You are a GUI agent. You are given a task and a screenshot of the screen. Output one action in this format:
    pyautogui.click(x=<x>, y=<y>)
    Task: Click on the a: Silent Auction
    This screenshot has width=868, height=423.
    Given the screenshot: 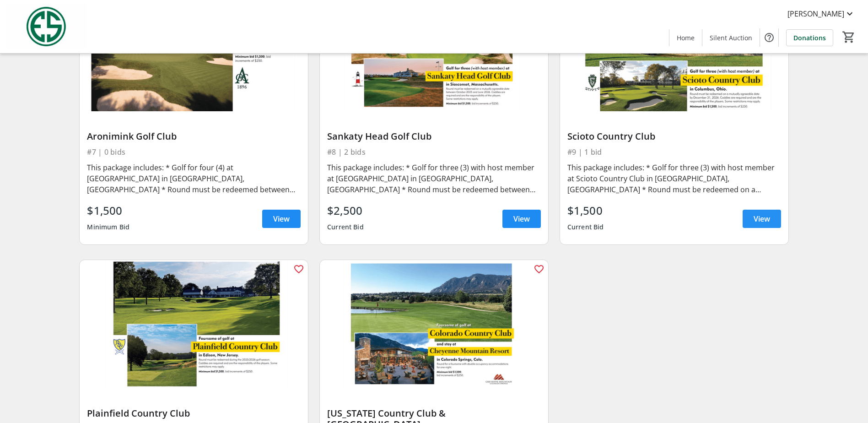 What is the action you would take?
    pyautogui.click(x=731, y=38)
    